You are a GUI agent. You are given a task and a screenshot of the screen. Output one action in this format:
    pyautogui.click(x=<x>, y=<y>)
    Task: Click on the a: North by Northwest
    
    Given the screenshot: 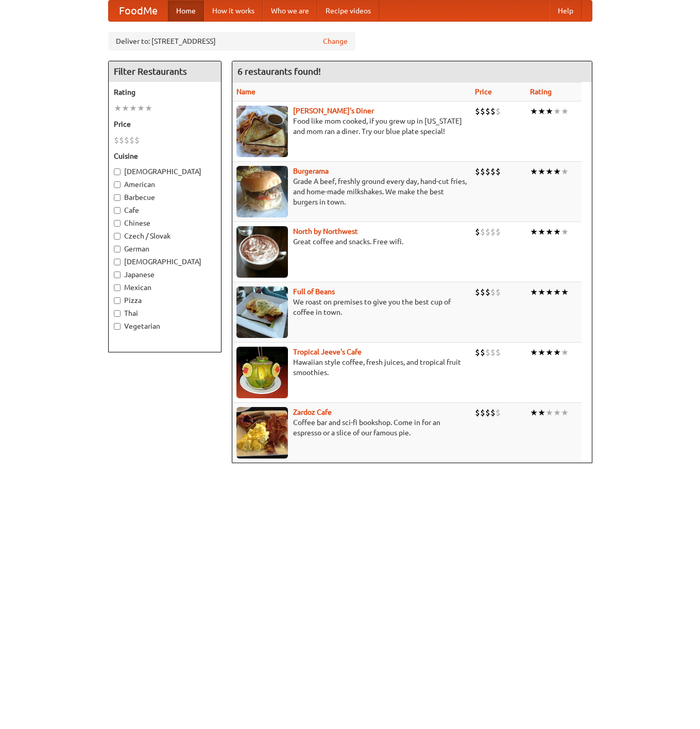 What is the action you would take?
    pyautogui.click(x=325, y=232)
    